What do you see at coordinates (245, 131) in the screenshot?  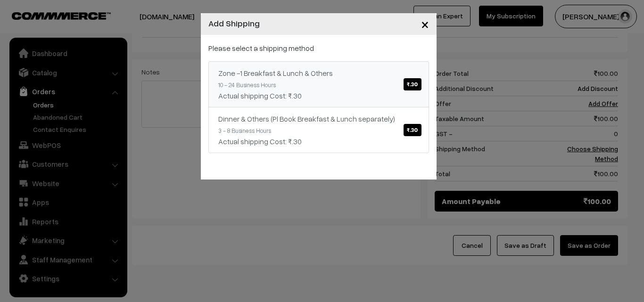 I see `small: 3 - 8 Business Hours` at bounding box center [245, 131].